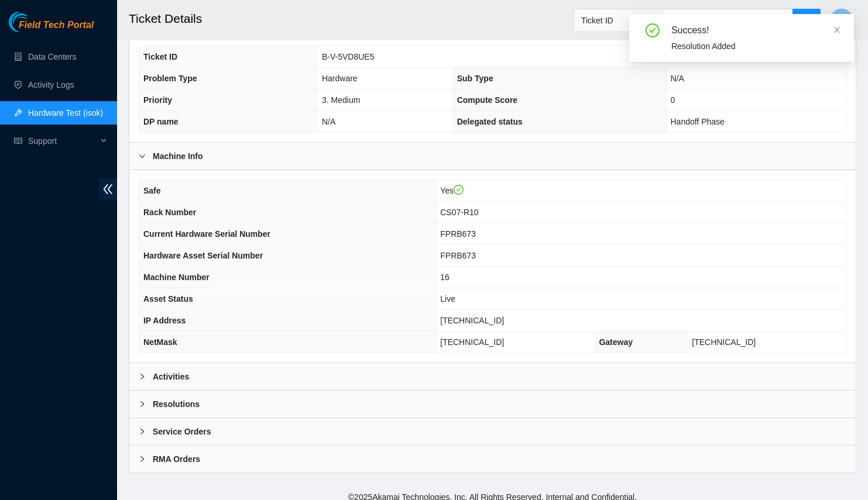  What do you see at coordinates (837, 30) in the screenshot?
I see `span: close` at bounding box center [837, 30].